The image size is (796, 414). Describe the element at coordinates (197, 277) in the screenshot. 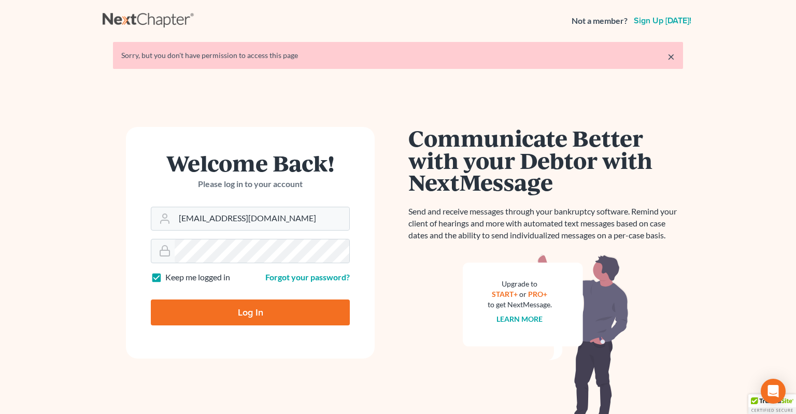

I see `label: Keep me logged in` at that location.